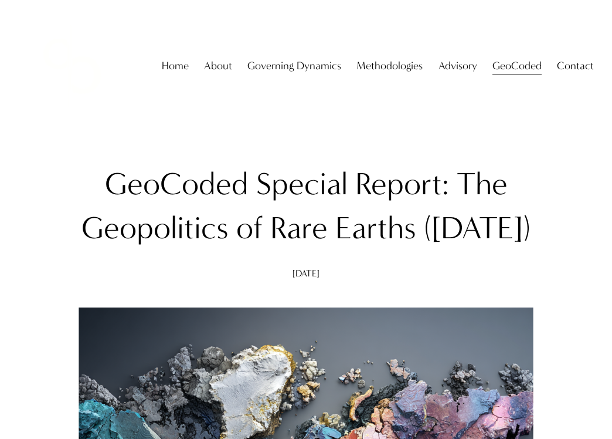  Describe the element at coordinates (576, 66) in the screenshot. I see `span: Contact` at that location.